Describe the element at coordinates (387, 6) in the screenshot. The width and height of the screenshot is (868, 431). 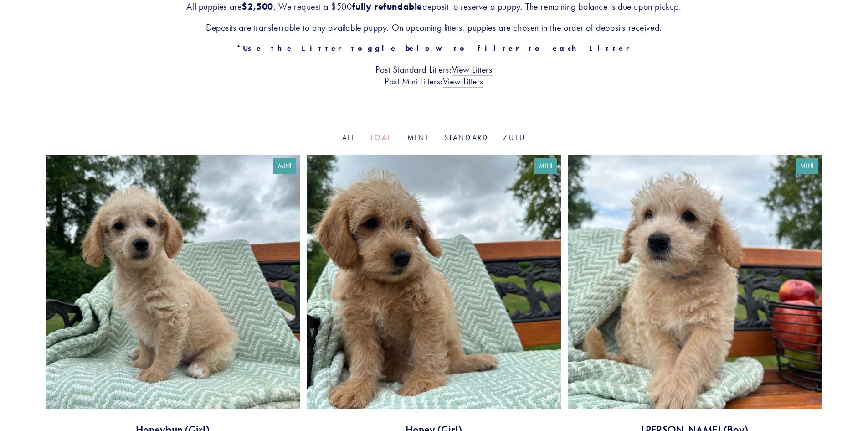
I see `strong: fully refundable` at that location.